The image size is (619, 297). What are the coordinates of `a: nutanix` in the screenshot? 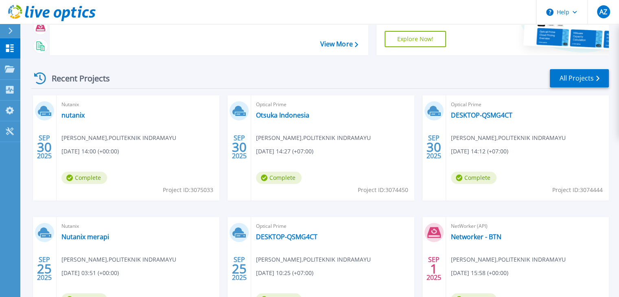 It's located at (73, 115).